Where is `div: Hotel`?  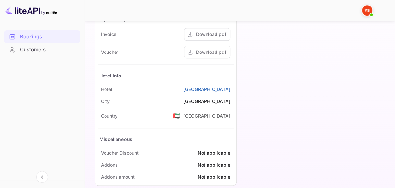
div: Hotel is located at coordinates (106, 89).